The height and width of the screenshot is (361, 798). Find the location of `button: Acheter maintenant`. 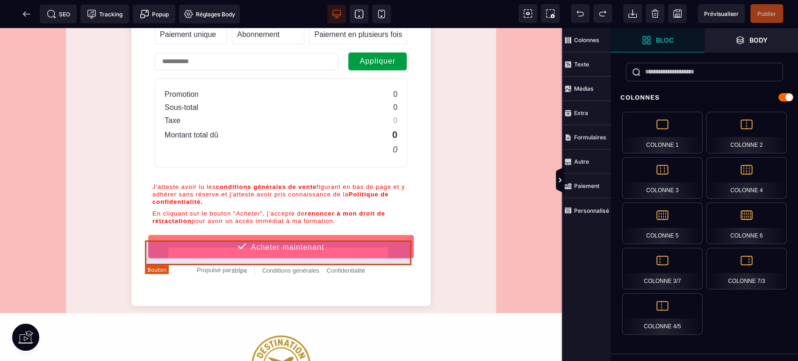

button: Acheter maintenant is located at coordinates (281, 218).